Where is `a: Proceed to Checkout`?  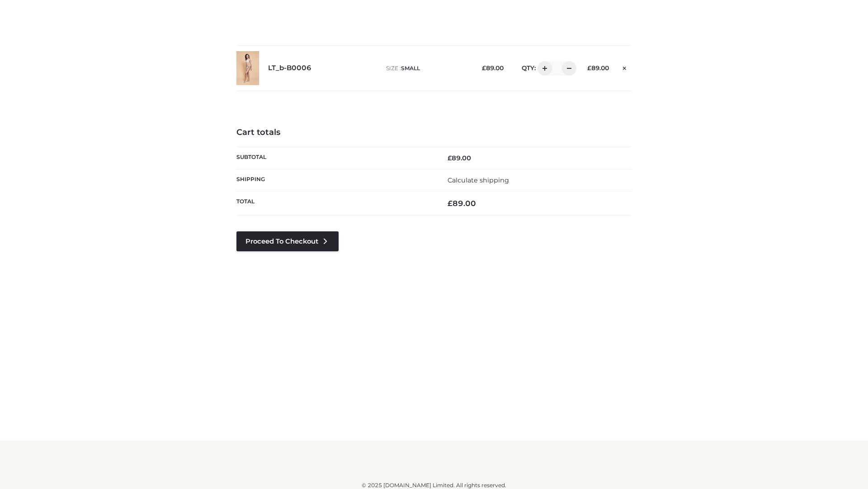 a: Proceed to Checkout is located at coordinates (287, 242).